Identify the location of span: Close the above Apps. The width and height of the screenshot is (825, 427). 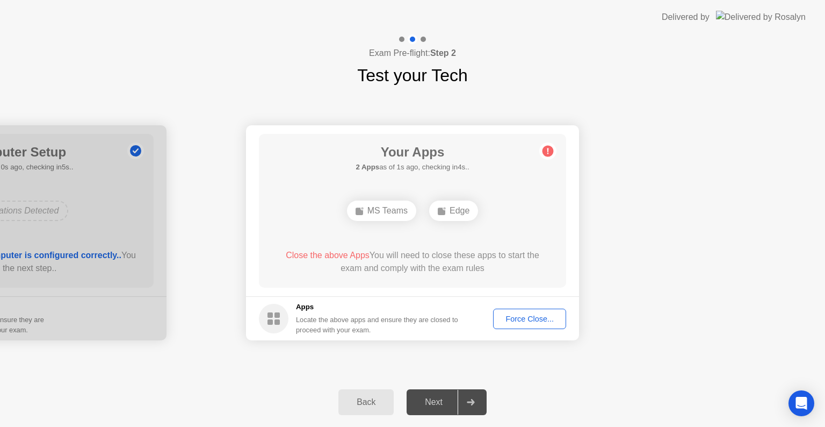
(328, 255).